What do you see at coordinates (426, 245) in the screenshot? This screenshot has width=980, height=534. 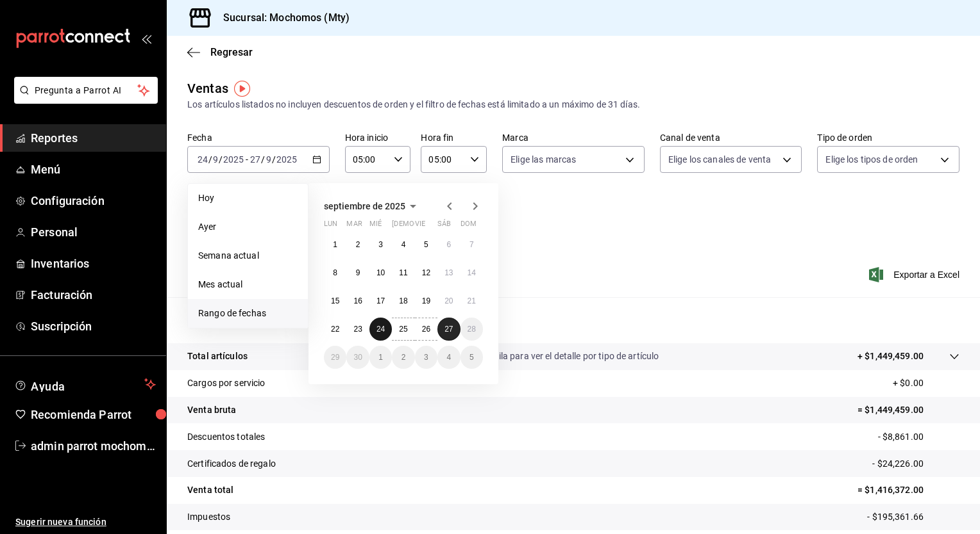 I see `abbr: 5 de septiembre de 2025` at bounding box center [426, 245].